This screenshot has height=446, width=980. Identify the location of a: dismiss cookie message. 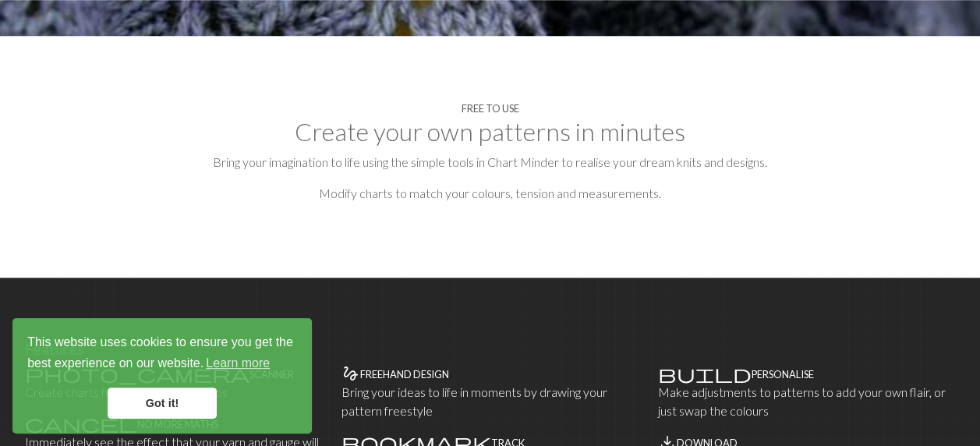
(162, 404).